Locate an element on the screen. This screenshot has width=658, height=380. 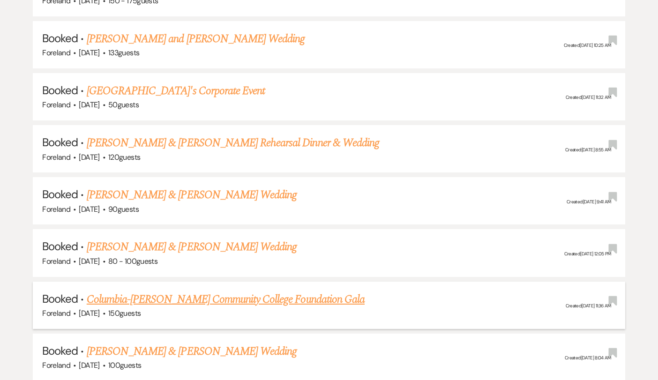
span: 50 guests is located at coordinates (123, 105).